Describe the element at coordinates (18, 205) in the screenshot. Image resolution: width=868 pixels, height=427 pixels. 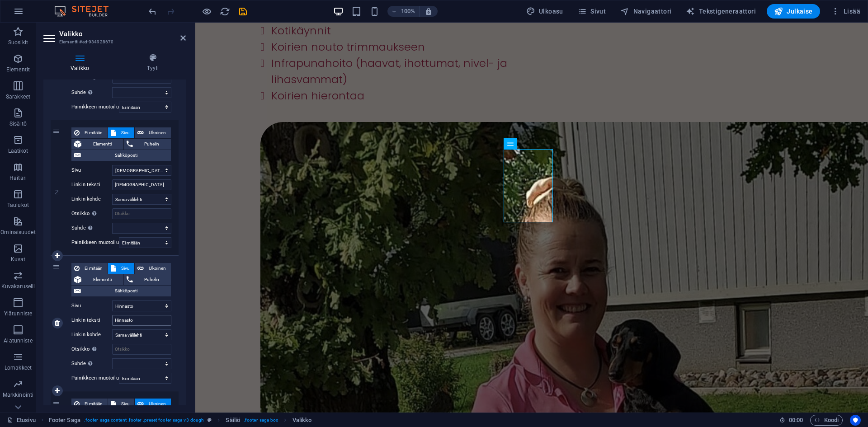
I see `p: Taulukot` at that location.